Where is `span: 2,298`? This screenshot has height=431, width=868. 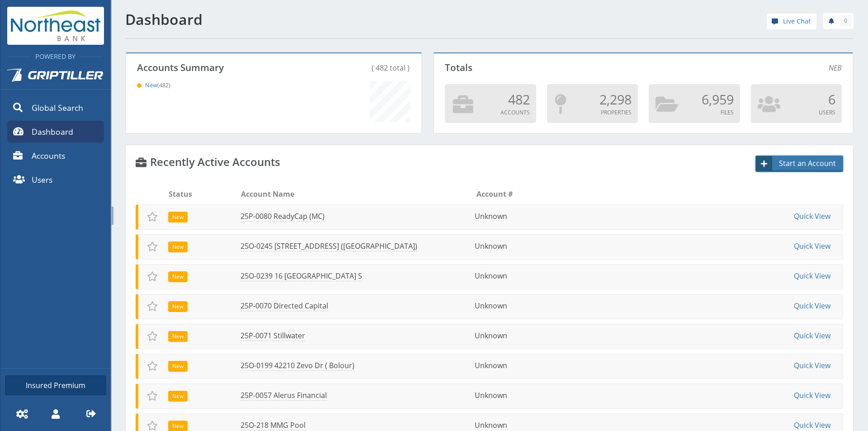 span: 2,298 is located at coordinates (615, 99).